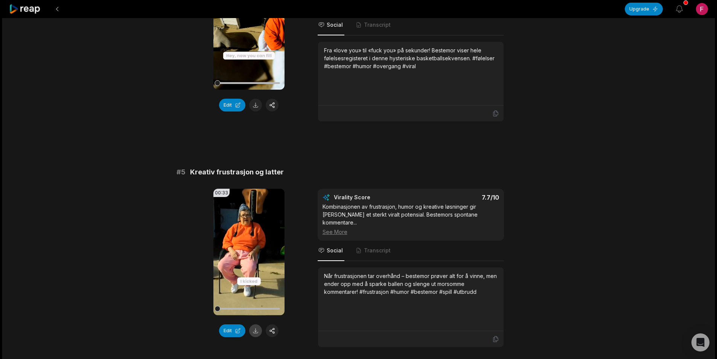 This screenshot has width=717, height=359. Describe the element at coordinates (374, 197) in the screenshot. I see `div: Virality Score` at that location.